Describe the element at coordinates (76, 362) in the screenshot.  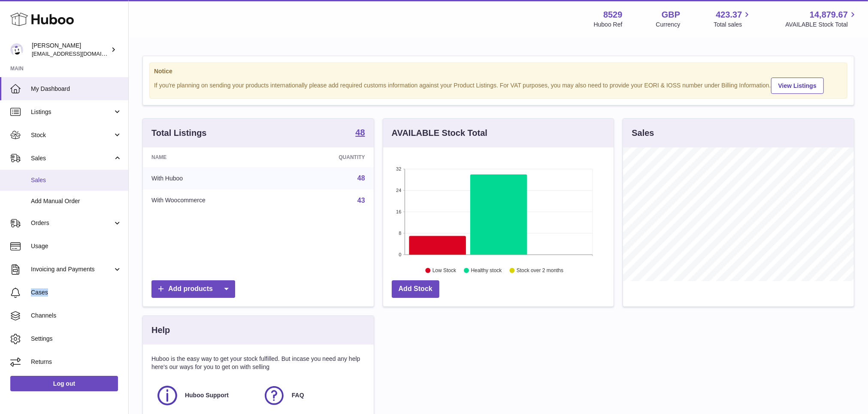
I see `span: Returns` at that location.